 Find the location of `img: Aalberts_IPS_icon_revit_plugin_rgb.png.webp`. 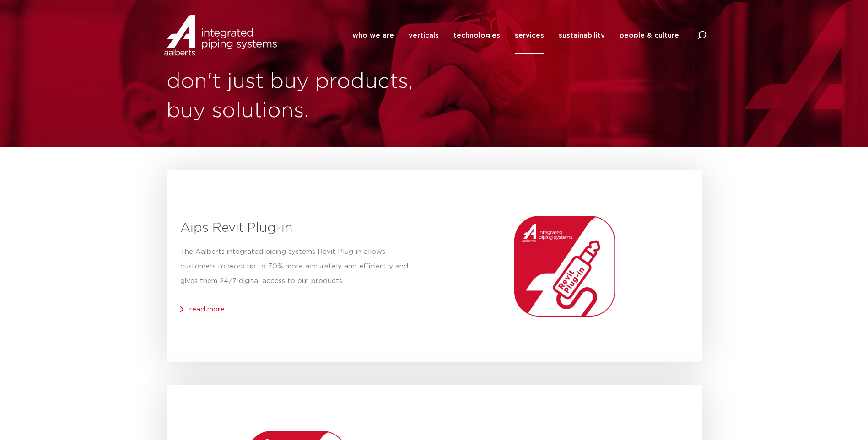

img: Aalberts_IPS_icon_revit_plugin_rgb.png.webp is located at coordinates (565, 266).